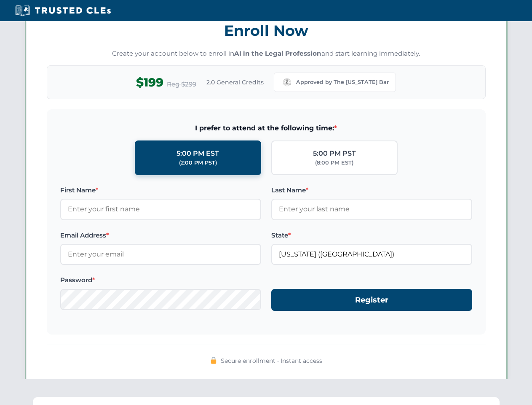 This screenshot has width=532, height=405. I want to click on label: State, so click(371, 235).